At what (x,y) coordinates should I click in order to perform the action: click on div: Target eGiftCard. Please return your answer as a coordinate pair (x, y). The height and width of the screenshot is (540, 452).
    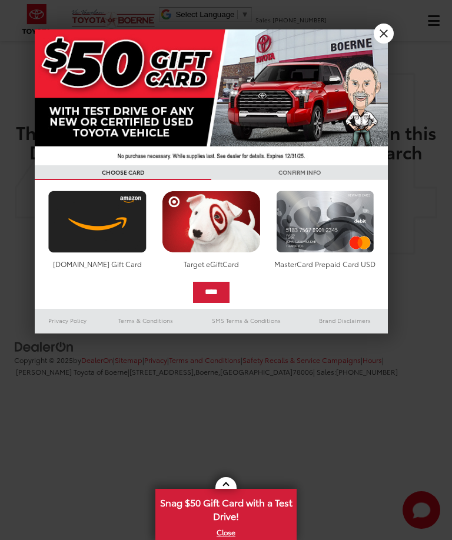
    Looking at the image, I should click on (211, 264).